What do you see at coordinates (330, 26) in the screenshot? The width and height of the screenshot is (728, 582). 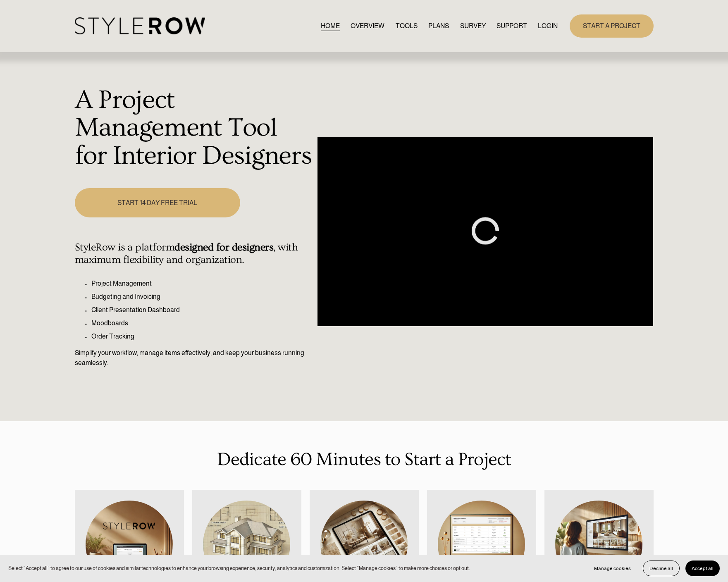 I see `a: HOME` at bounding box center [330, 26].